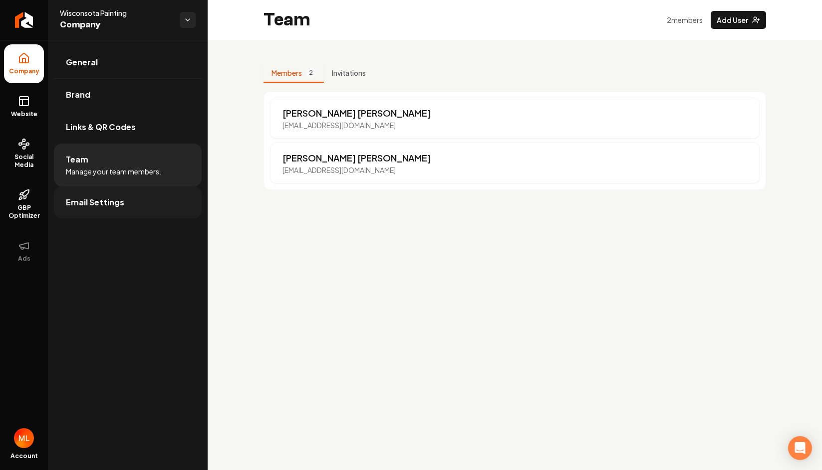  Describe the element at coordinates (349, 73) in the screenshot. I see `button: Invitations` at that location.